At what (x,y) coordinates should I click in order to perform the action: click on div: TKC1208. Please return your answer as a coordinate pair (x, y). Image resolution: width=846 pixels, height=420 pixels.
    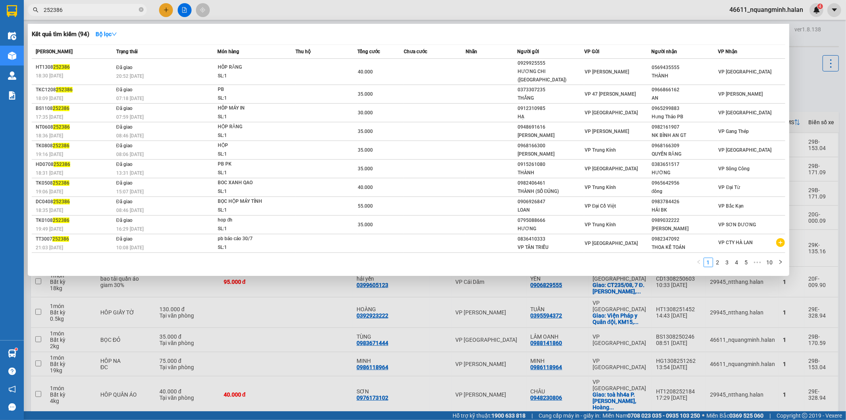
    Looking at the image, I should click on (75, 90).